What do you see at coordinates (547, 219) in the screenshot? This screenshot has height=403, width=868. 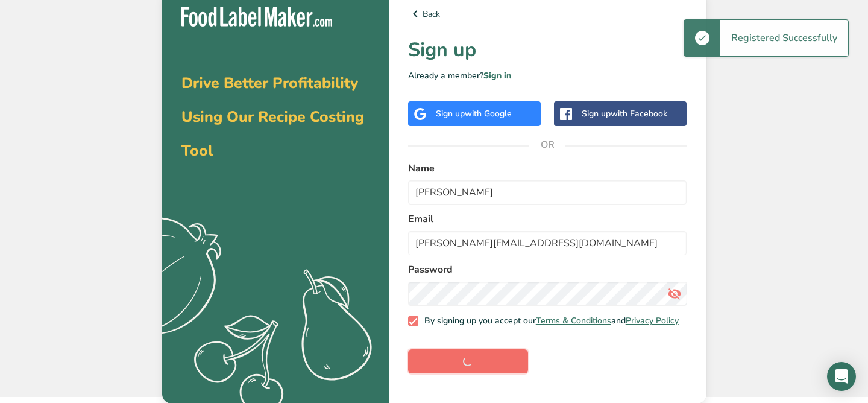 I see `label: Email` at bounding box center [547, 219].